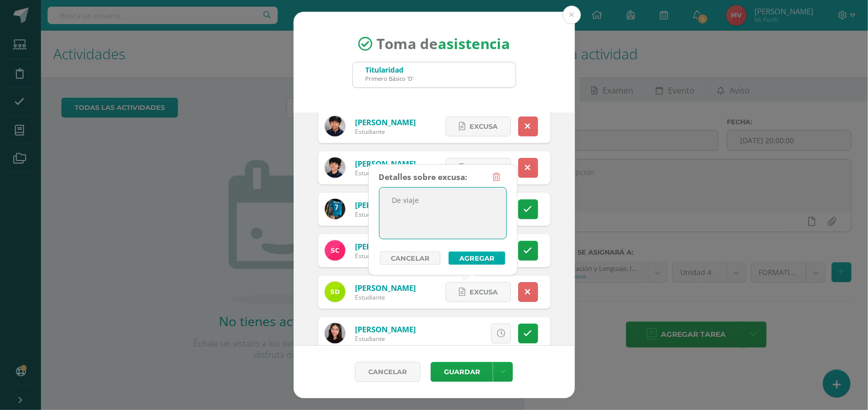  What do you see at coordinates (335, 126) in the screenshot?
I see `img: 6787b1eb56c281abbe76cef96cd9822d.png` at bounding box center [335, 126].